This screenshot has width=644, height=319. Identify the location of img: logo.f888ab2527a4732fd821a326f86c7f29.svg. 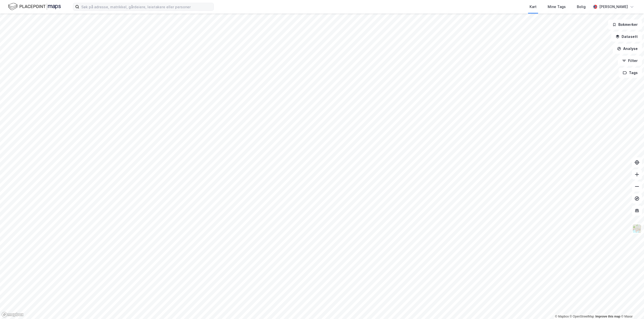
(35, 7).